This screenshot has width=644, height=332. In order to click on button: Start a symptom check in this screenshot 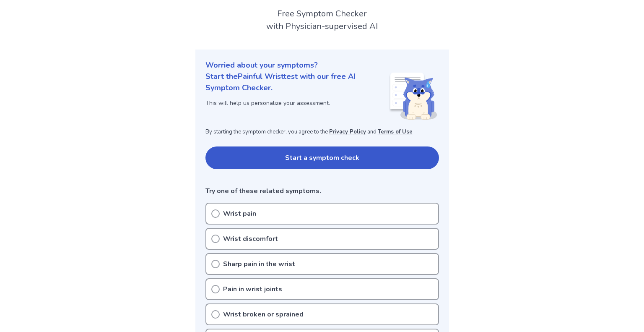, I will do `click(322, 158)`.